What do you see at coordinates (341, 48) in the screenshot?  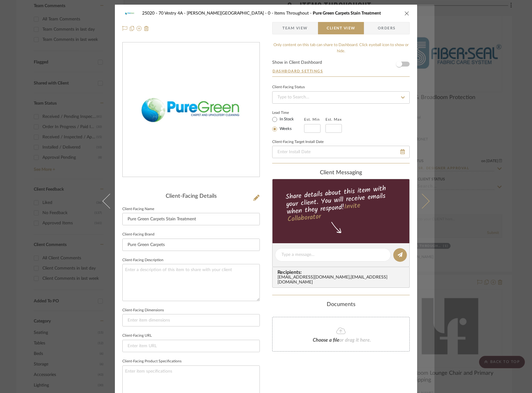 I see `div: Only content on this tab can share to Dashboard. Click eyeball icon to show or hide.` at bounding box center [341, 48].